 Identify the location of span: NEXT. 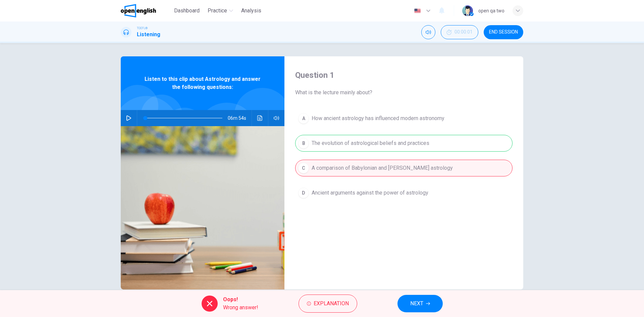
(417, 303).